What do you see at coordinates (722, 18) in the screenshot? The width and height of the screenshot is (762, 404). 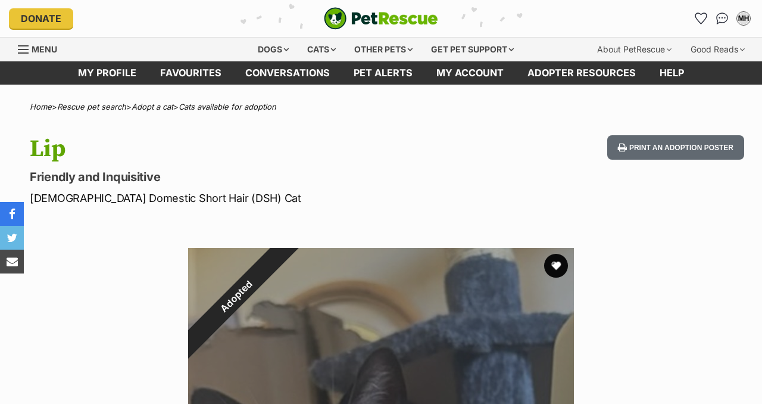 I see `a: Conversations` at bounding box center [722, 18].